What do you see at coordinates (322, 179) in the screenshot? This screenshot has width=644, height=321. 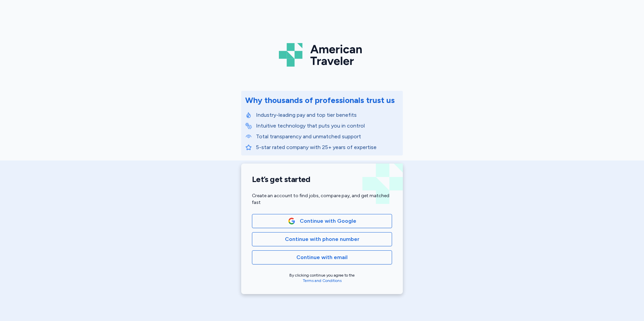 I see `h1: Let’s get started` at bounding box center [322, 179].